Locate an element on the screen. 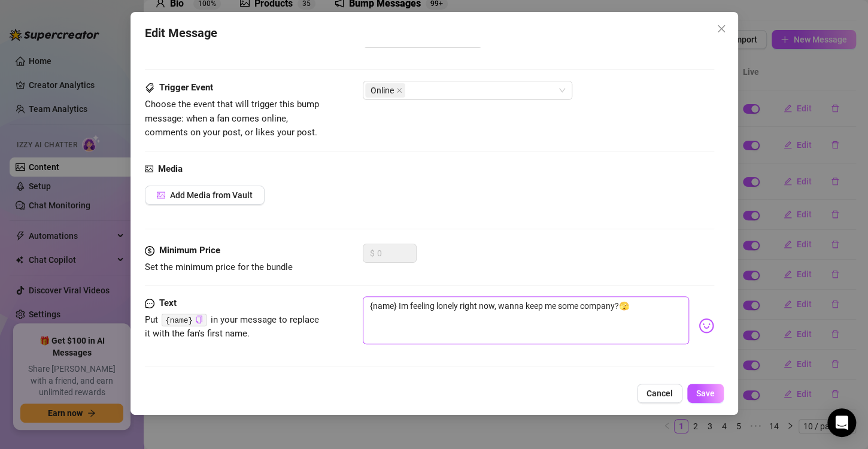 The width and height of the screenshot is (868, 449). strong: Trigger Event is located at coordinates (186, 87).